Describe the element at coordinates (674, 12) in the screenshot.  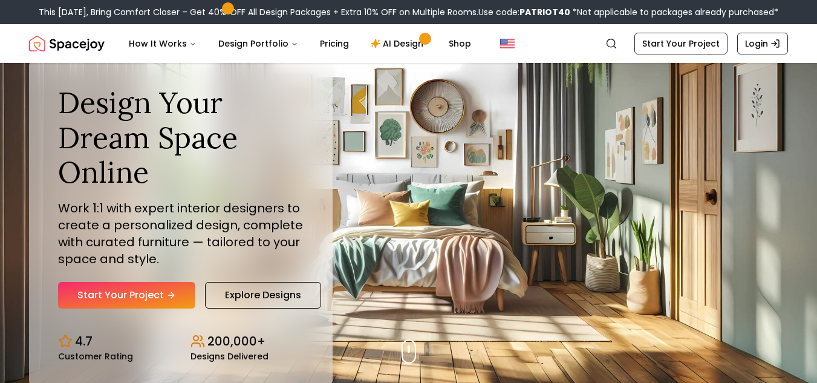
I see `span: *Not applicable to packages already purchased*` at that location.